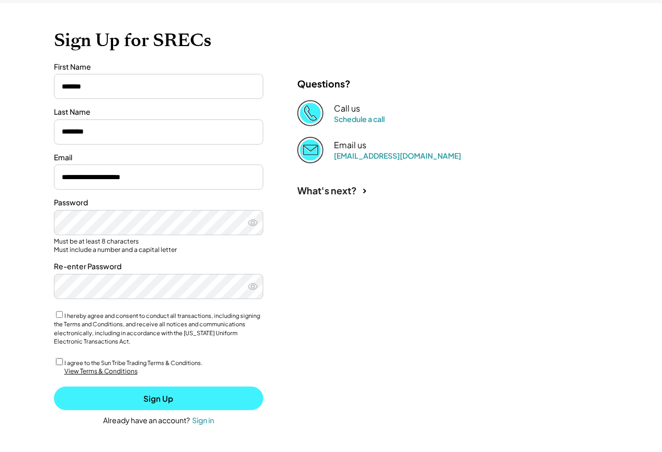 This screenshot has width=662, height=452. Describe the element at coordinates (147, 421) in the screenshot. I see `div: Already have an account?` at that location.